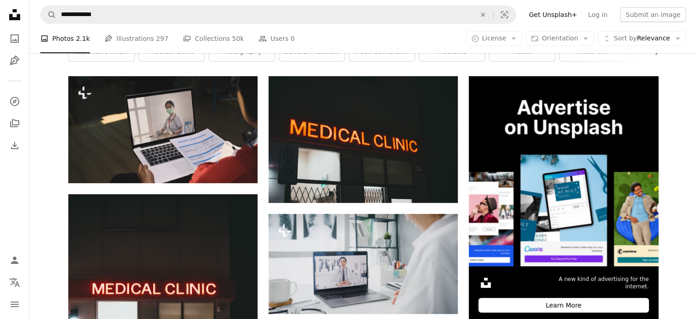 The width and height of the screenshot is (697, 319). Describe the element at coordinates (15, 16) in the screenshot. I see `a: Home — Unsplash` at that location.